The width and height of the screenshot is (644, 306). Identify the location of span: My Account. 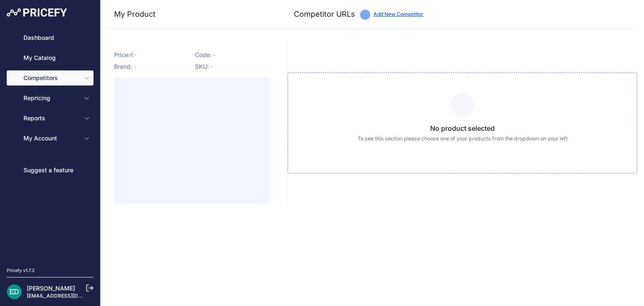
(51, 138).